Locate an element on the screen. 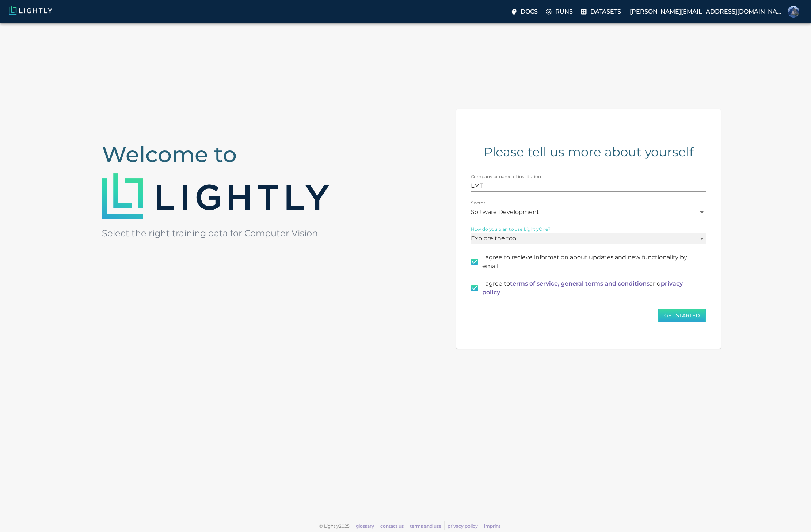 The width and height of the screenshot is (811, 532). p: Datasets is located at coordinates (606, 12).